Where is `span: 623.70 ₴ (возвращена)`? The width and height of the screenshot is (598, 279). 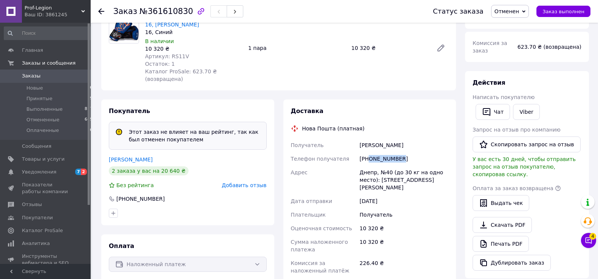
span: 623.70 ₴ (возвращена) is located at coordinates (550, 47).